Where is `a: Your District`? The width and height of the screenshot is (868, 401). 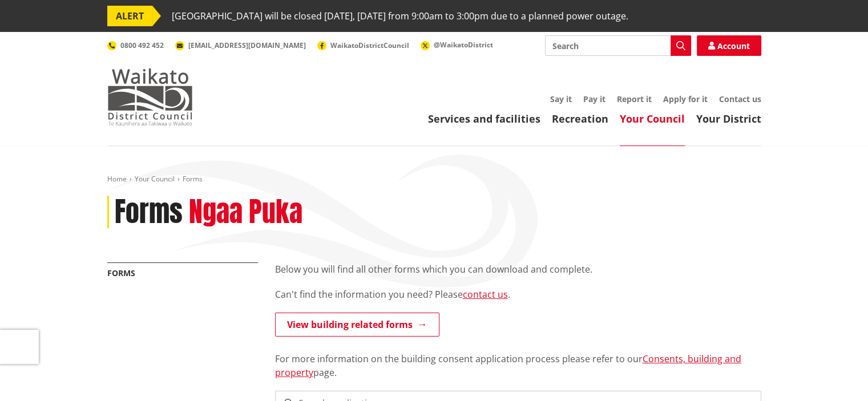 a: Your District is located at coordinates (728, 119).